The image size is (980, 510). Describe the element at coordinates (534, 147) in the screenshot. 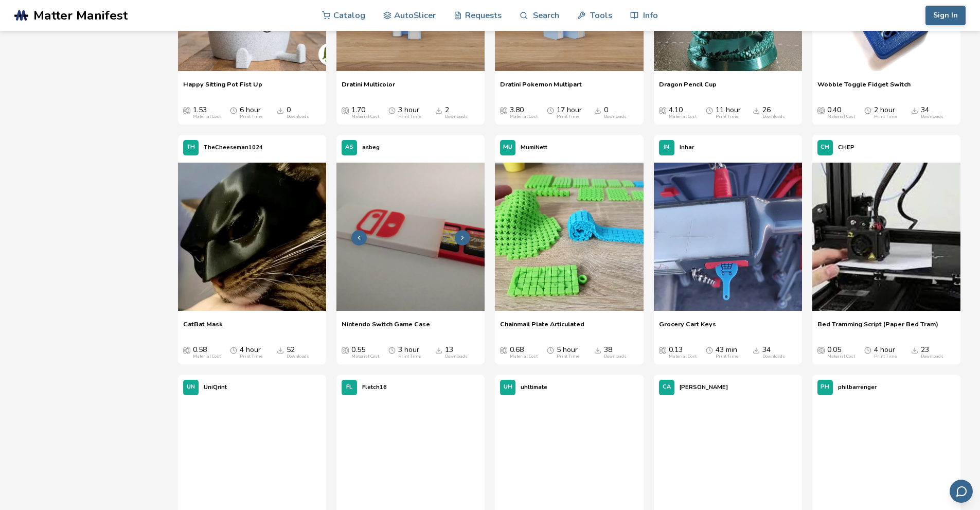

I see `p: MumiNett` at that location.